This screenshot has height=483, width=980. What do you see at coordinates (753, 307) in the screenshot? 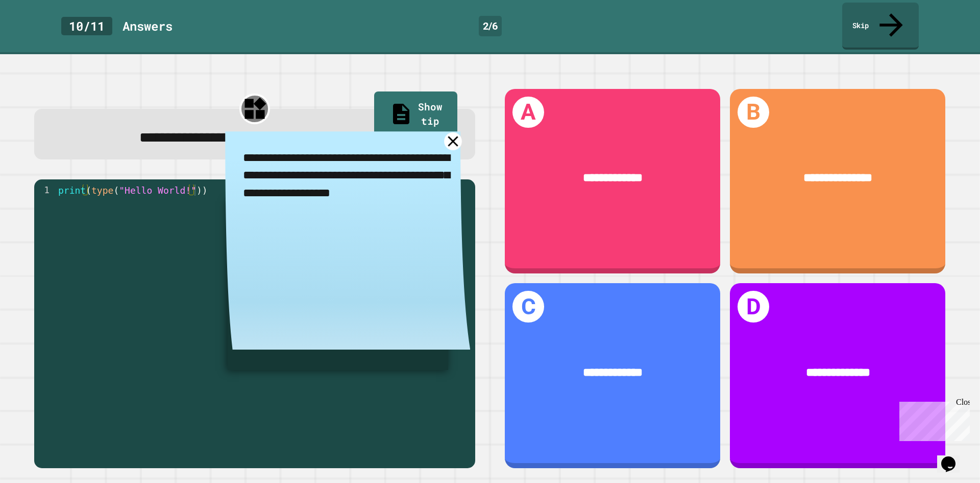
I see `h1: D` at bounding box center [753, 307].